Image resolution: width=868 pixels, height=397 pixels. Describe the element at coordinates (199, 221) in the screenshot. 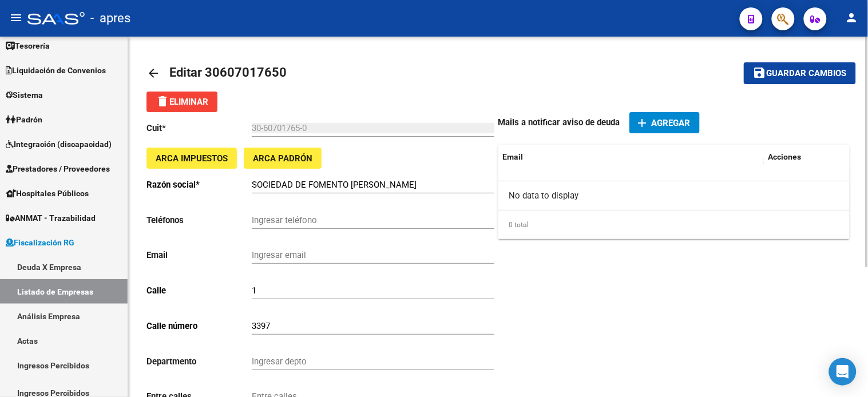

I see `p: Teléfonos` at that location.